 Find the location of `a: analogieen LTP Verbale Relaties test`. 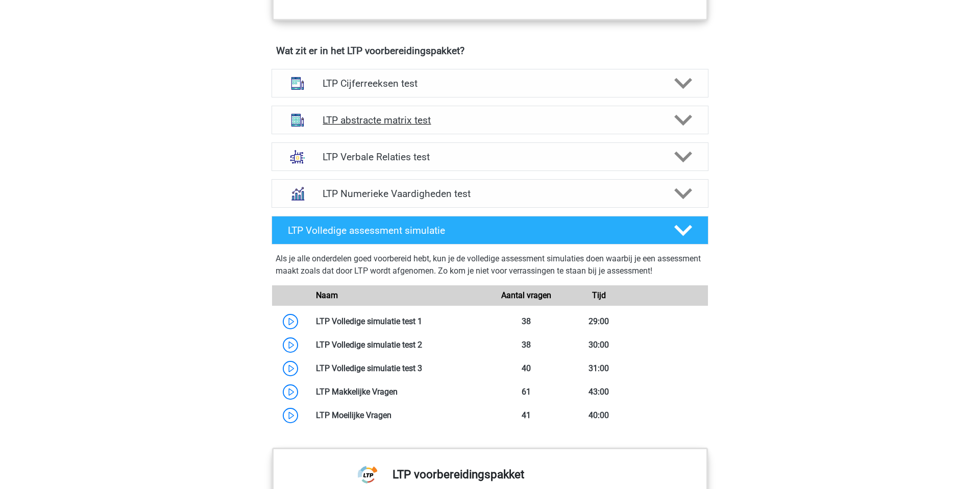

a: analogieen LTP Verbale Relaties test is located at coordinates (490, 156).